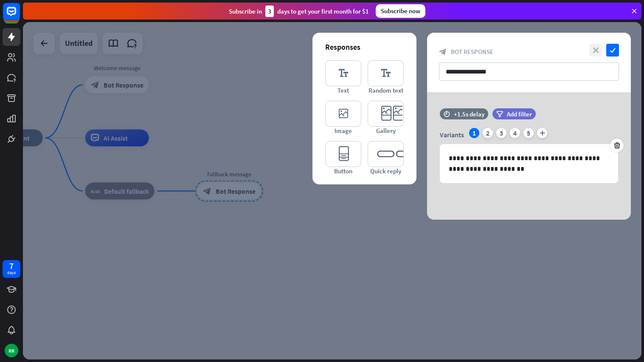  I want to click on div: 1, so click(474, 133).